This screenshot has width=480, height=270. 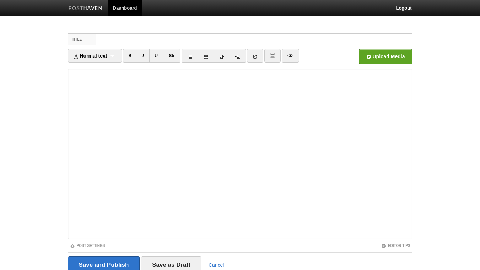 I want to click on a: Str, so click(x=172, y=56).